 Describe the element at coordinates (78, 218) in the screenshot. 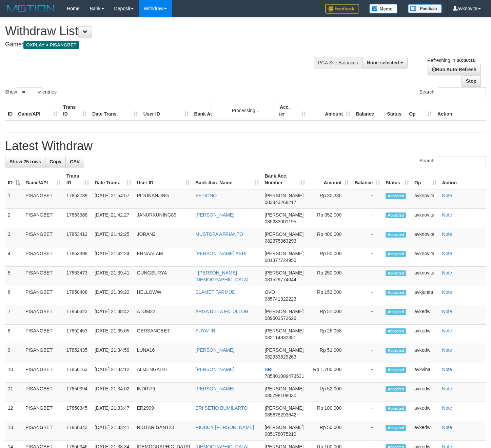

I see `td: 17853388` at that location.